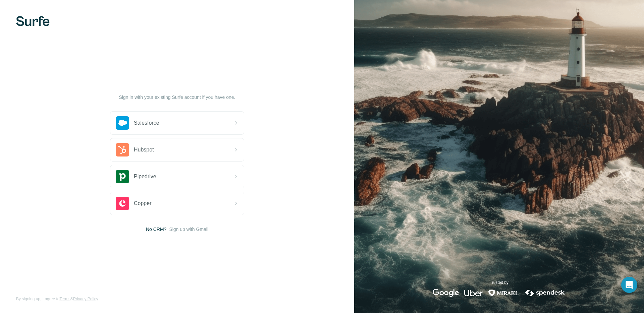  What do you see at coordinates (188, 229) in the screenshot?
I see `span: Sign up with Gmail` at bounding box center [188, 229].